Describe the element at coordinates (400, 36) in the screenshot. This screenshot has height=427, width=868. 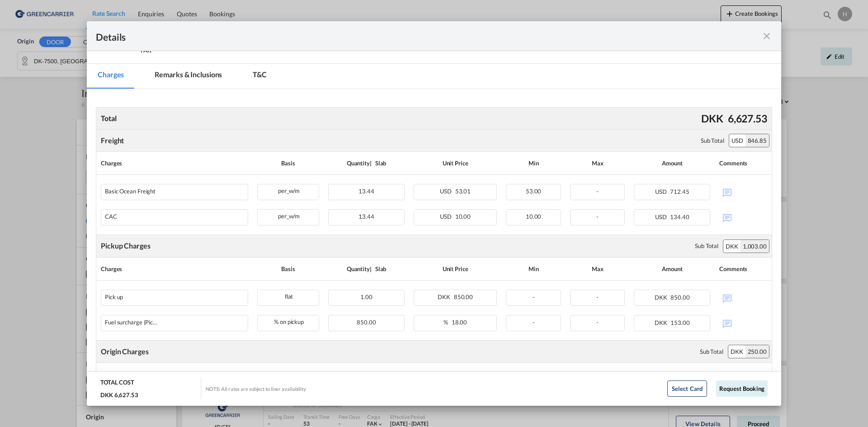
I see `div: Details` at that location.